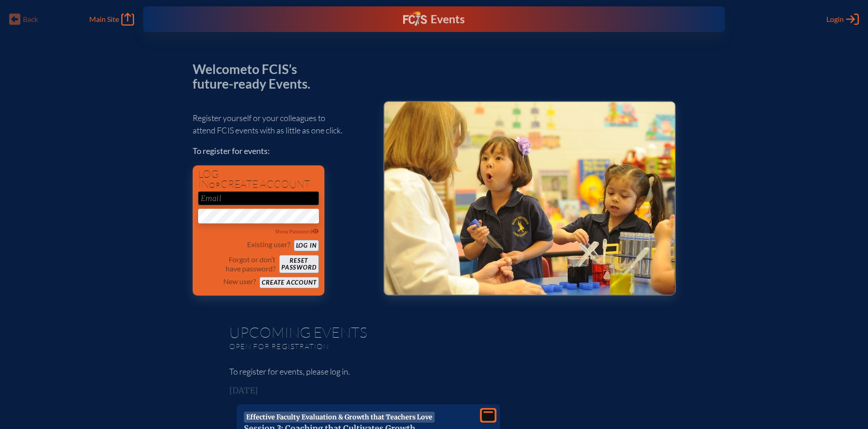 The image size is (868, 429). I want to click on input: Email, so click(259, 198).